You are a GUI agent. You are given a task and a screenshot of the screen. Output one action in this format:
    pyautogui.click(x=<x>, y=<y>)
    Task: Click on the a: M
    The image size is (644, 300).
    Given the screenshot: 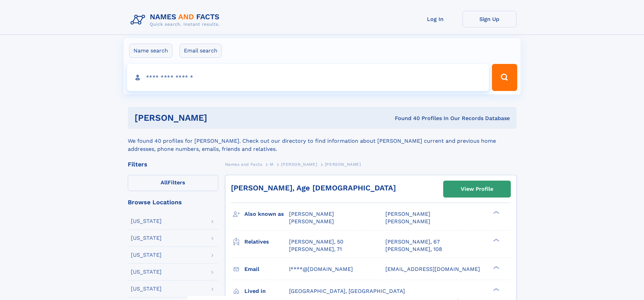 What is the action you would take?
    pyautogui.click(x=272, y=164)
    